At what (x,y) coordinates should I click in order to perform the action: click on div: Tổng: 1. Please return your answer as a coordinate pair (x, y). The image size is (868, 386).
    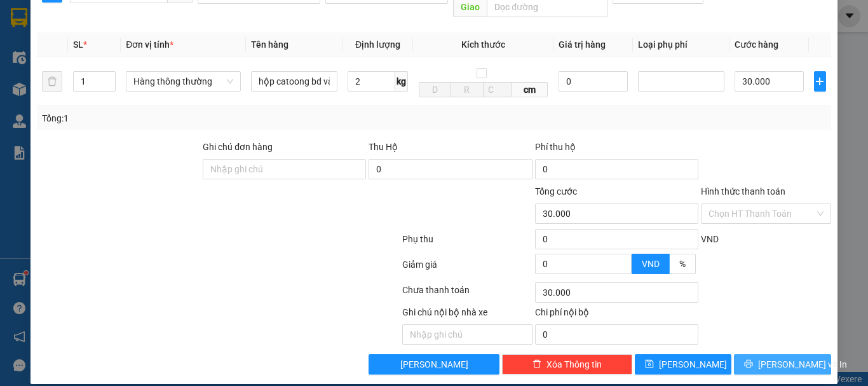
    Looking at the image, I should click on (189, 118).